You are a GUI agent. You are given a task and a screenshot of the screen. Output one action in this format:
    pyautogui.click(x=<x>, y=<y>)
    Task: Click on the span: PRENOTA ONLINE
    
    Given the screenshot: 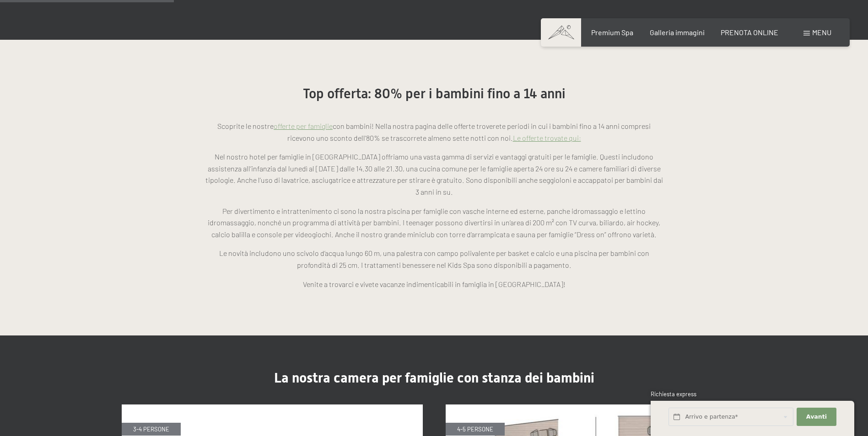 What is the action you would take?
    pyautogui.click(x=749, y=32)
    